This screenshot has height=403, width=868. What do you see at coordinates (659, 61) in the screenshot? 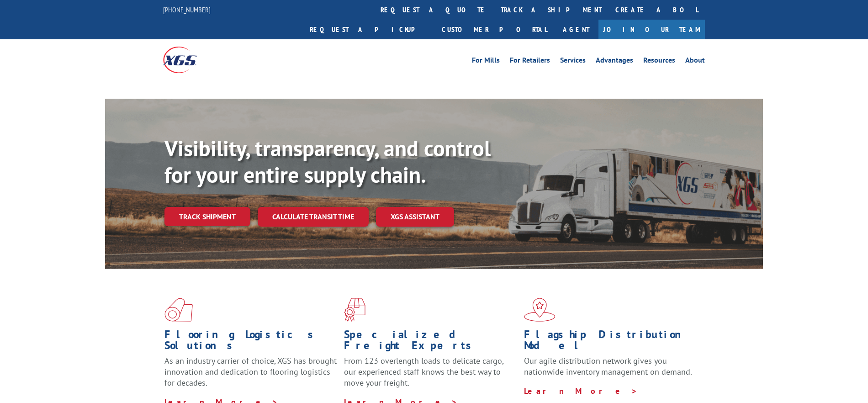
I see `a: Resources` at bounding box center [659, 61].